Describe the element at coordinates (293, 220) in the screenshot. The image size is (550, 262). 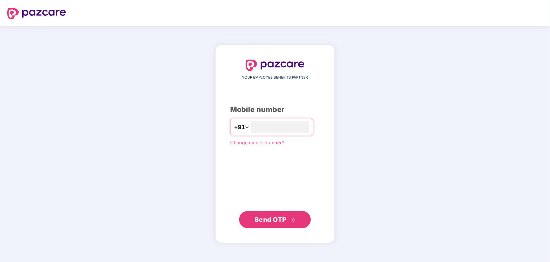
I see `span: double-right` at that location.